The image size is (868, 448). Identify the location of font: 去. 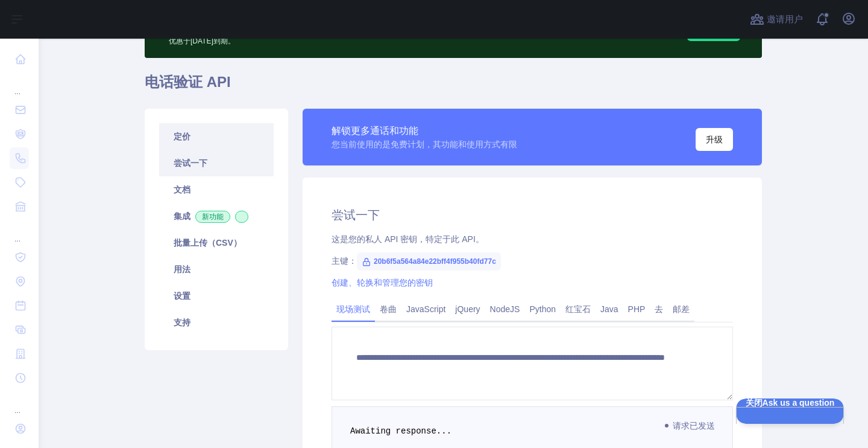
(659, 309).